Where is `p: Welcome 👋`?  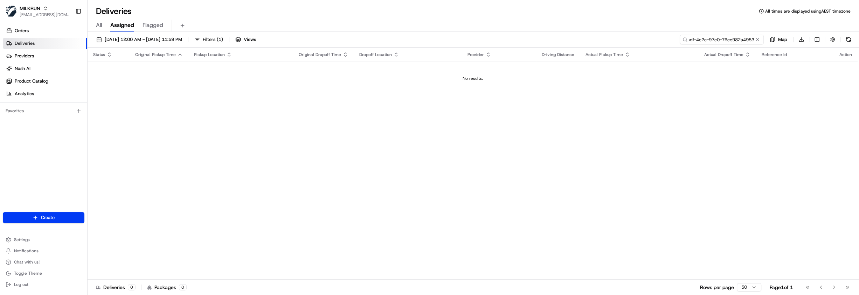
p: Welcome 👋 is located at coordinates (67, 34).